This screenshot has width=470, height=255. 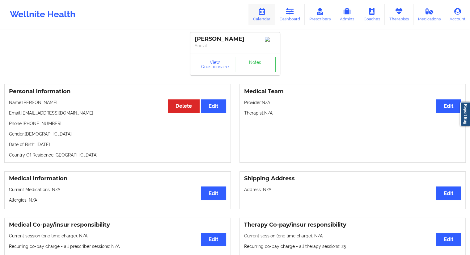 What do you see at coordinates (118, 92) in the screenshot?
I see `h3: Personal Information` at bounding box center [118, 92].